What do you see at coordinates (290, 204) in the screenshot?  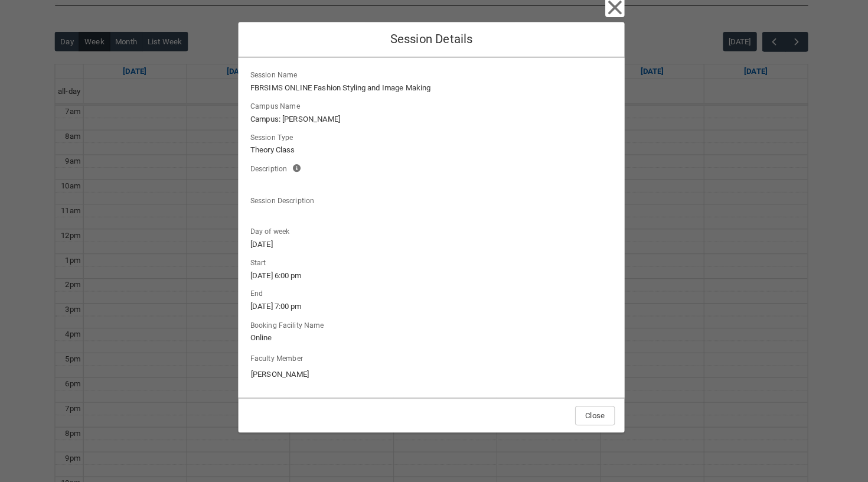 I see `span: Session Description` at bounding box center [290, 204].